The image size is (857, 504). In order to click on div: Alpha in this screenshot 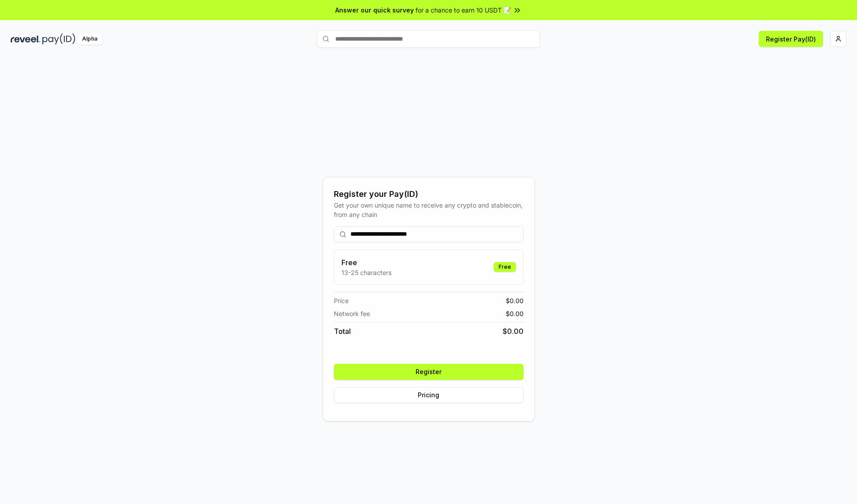, I will do `click(89, 39)`.